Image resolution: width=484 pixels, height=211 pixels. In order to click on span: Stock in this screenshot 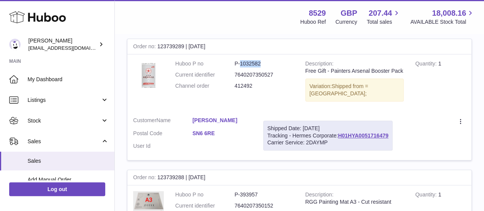, I will do `click(64, 120)`.